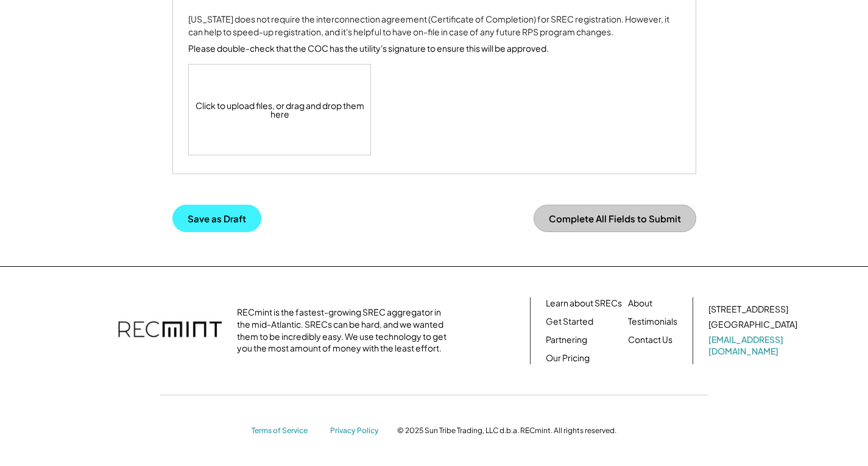 The height and width of the screenshot is (466, 868). Describe the element at coordinates (280, 109) in the screenshot. I see `div: Click to upload files, or drag and drop them here` at that location.